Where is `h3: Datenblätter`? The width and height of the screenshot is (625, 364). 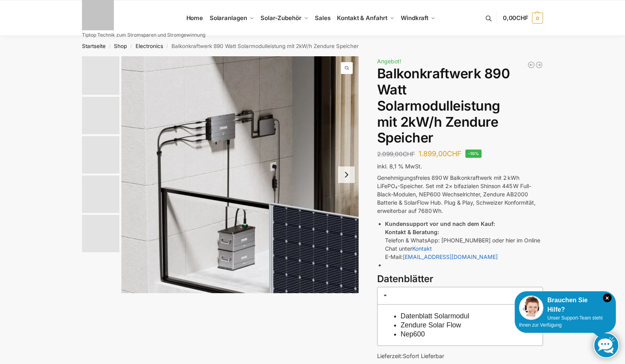 h3: Datenblätter is located at coordinates (460, 279).